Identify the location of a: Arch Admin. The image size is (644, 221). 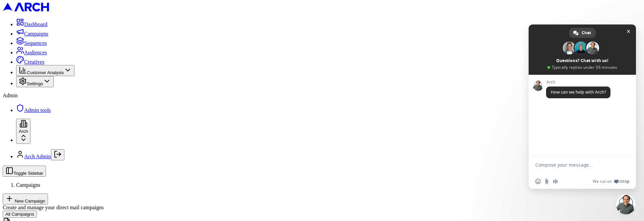
(37, 156).